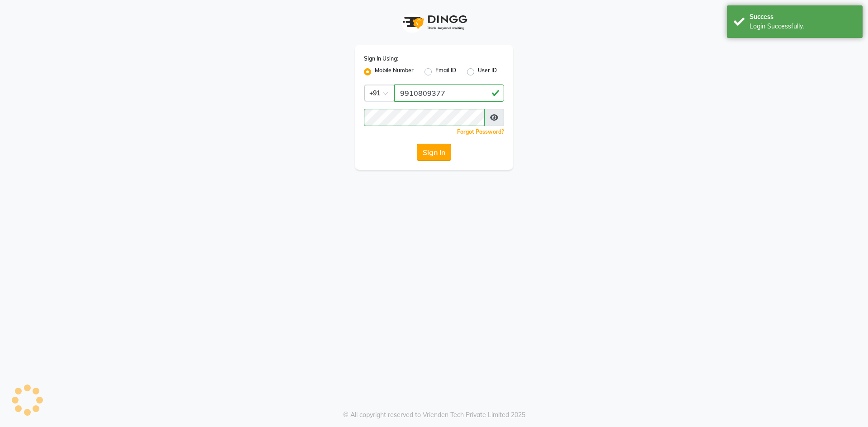 This screenshot has height=427, width=868. I want to click on label: User ID, so click(487, 72).